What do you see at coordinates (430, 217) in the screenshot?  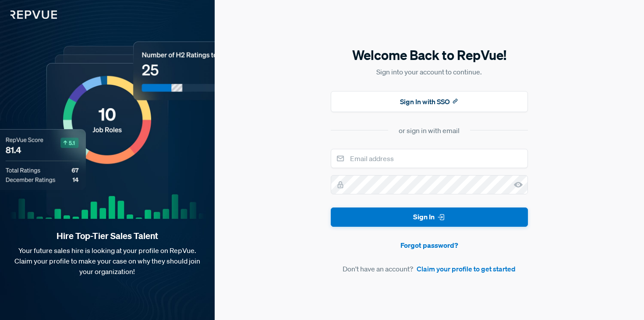 I see `button: Sign In` at bounding box center [430, 217].